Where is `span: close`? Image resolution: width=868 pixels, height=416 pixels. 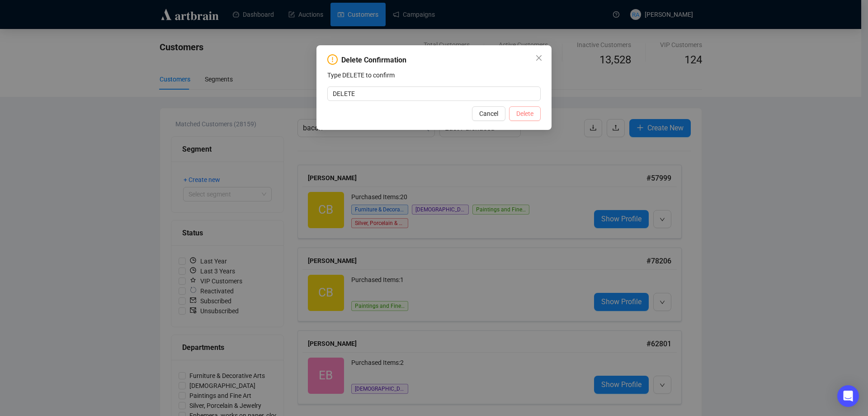 span: close is located at coordinates (539, 58).